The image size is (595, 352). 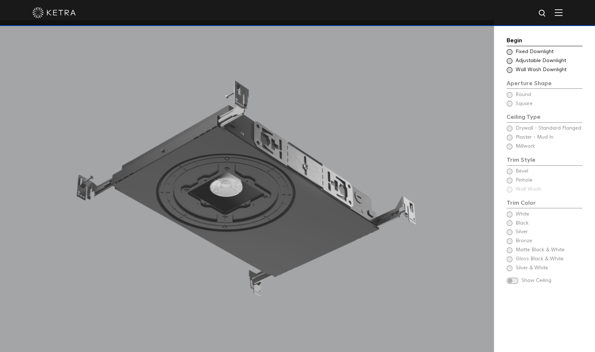 I want to click on span: Show Ceiling, so click(x=551, y=281).